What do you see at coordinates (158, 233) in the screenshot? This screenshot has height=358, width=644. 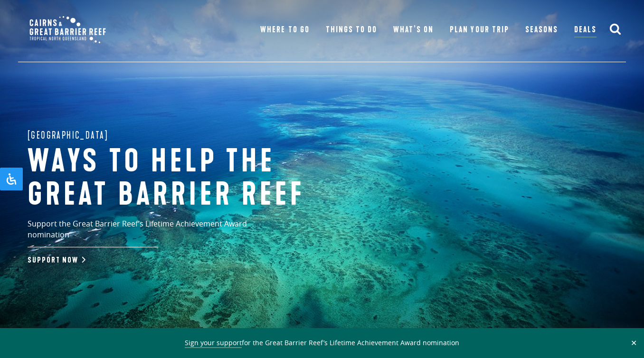 I see `p: Support the Great Barrier Reef’s Lifetime Achievement Award nomination` at bounding box center [158, 233].